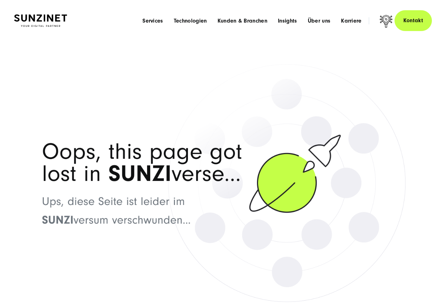 The width and height of the screenshot is (446, 308). Describe the element at coordinates (287, 21) in the screenshot. I see `span: Insights` at that location.